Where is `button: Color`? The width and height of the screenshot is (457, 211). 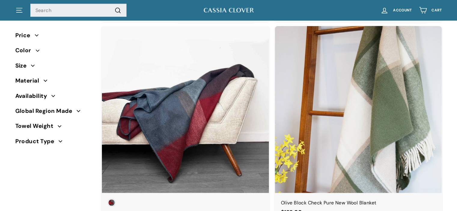
button: Color is located at coordinates (54, 52).